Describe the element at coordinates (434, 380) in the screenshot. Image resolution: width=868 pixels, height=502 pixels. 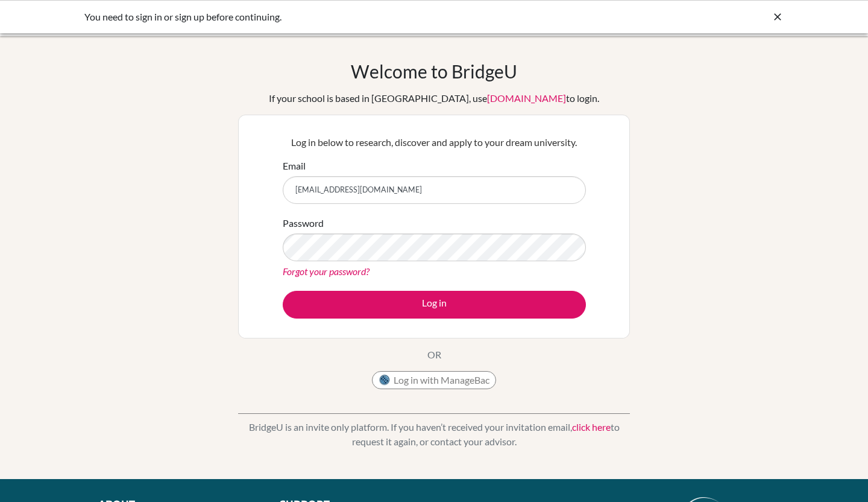
I see `button: Log in with ManageBac` at that location.